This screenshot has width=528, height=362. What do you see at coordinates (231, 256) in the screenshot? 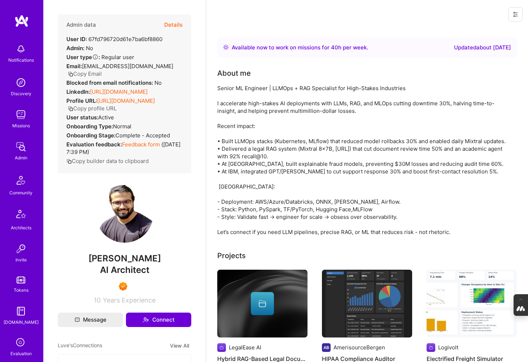
I see `div: Projects` at bounding box center [231, 256].